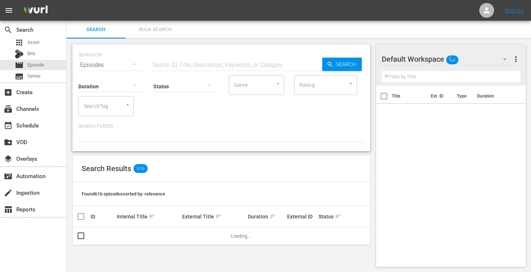 Image resolution: width=531 pixels, height=272 pixels. Describe the element at coordinates (462, 96) in the screenshot. I see `th: Type` at that location.